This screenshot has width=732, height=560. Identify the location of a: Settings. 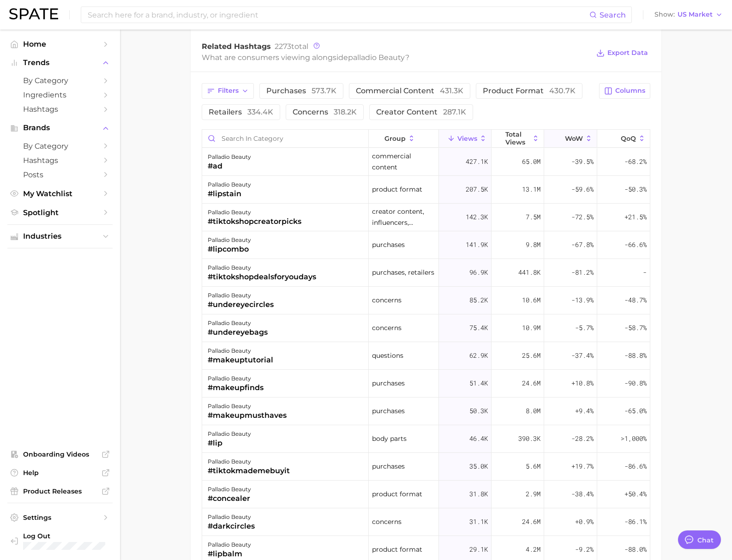
(60, 518).